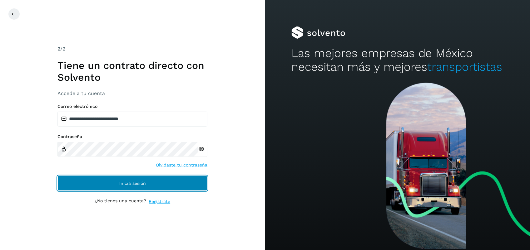  Describe the element at coordinates (132, 137) in the screenshot. I see `label: Contraseña` at that location.